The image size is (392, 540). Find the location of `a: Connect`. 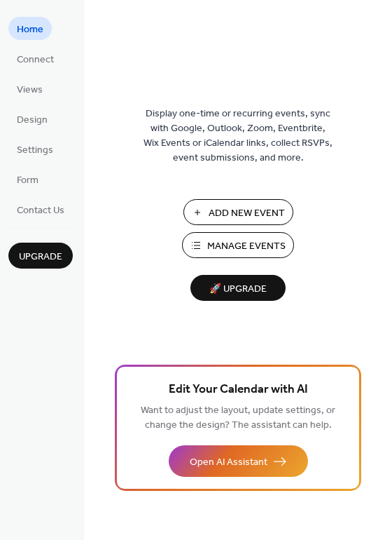

a: Connect is located at coordinates (35, 58).